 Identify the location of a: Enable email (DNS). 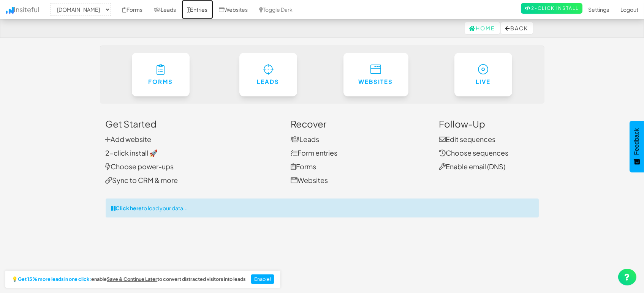
(472, 166).